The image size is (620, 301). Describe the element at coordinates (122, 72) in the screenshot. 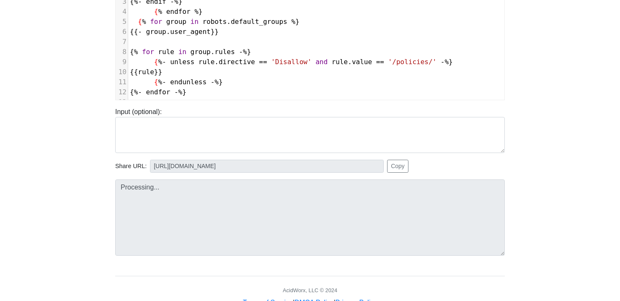

I see `div: 10` at that location.